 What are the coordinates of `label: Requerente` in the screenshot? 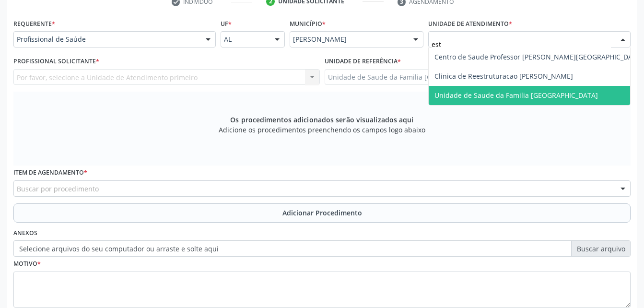 It's located at (34, 24).